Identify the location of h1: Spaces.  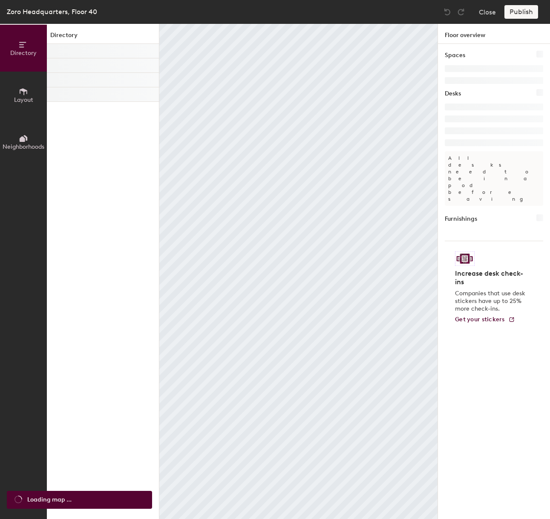
(455, 55).